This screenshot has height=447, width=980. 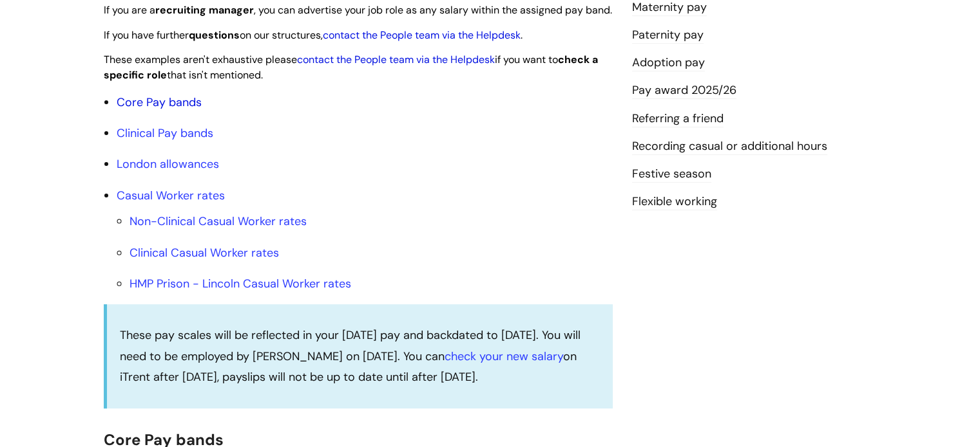 I want to click on a: London allowances, so click(x=168, y=164).